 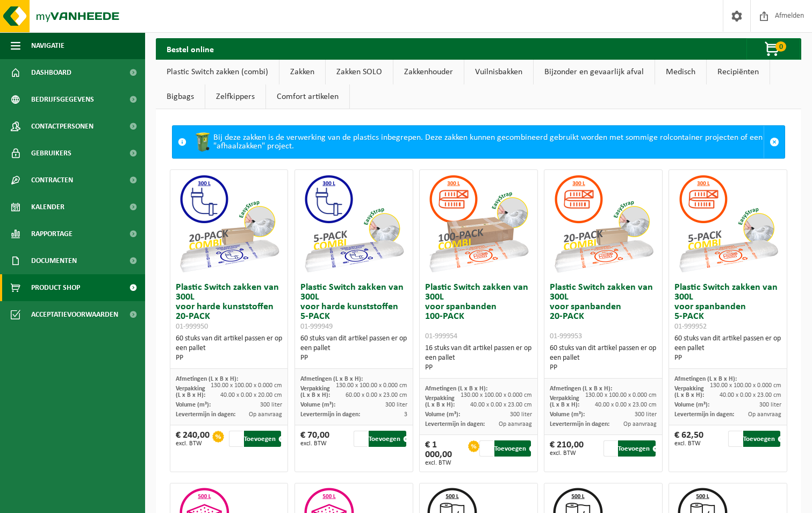 What do you see at coordinates (690, 326) in the screenshot?
I see `span: 01-999952` at bounding box center [690, 326].